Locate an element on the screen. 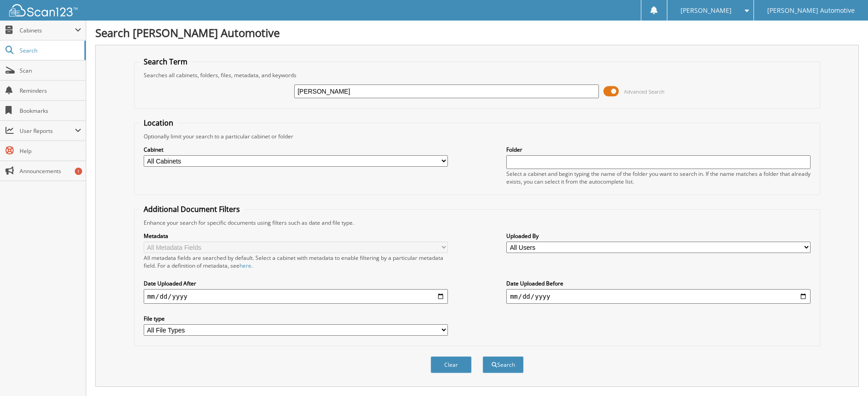 This screenshot has height=396, width=868. a: here is located at coordinates (246, 266).